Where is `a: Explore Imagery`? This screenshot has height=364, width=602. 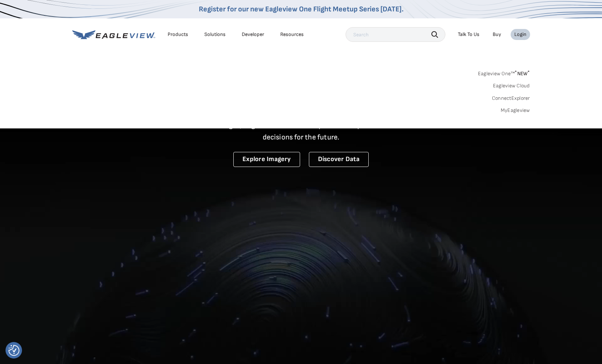 a: Explore Imagery is located at coordinates (267, 159).